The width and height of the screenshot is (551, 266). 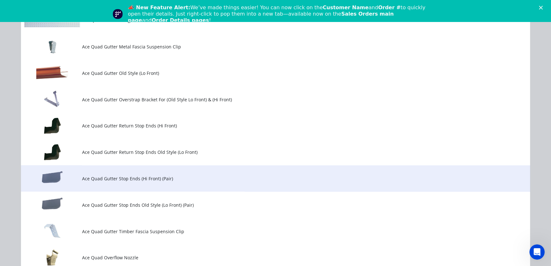 What do you see at coordinates (261, 46) in the screenshot?
I see `span: Ace Quad Gutter Metal Fascia Suspension Clip` at bounding box center [261, 46].